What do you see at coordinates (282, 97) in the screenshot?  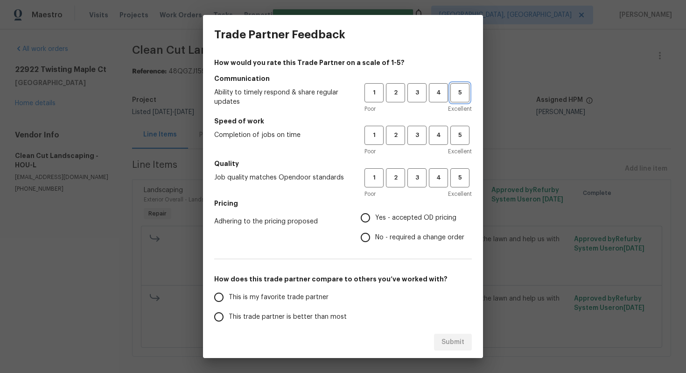 I see `span: Ability to timely respond & share regular updates` at bounding box center [282, 97].